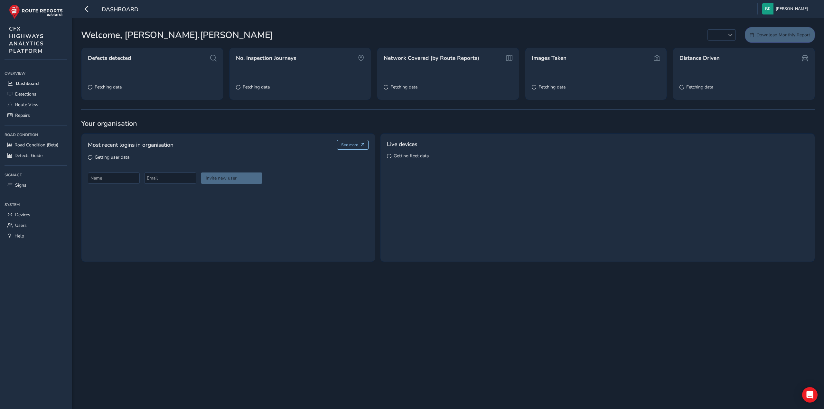 The image size is (824, 409). What do you see at coordinates (36, 94) in the screenshot?
I see `a: Detections` at bounding box center [36, 94].